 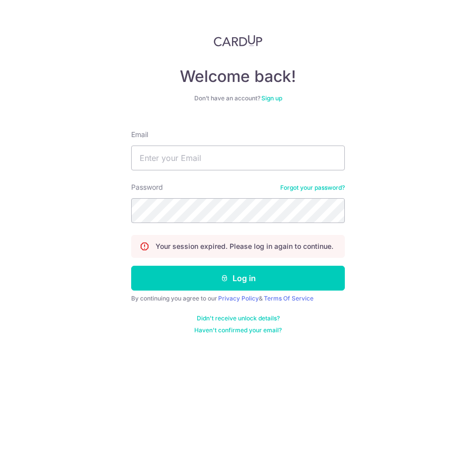 I want to click on a: Haven't confirmed your email?, so click(x=238, y=330).